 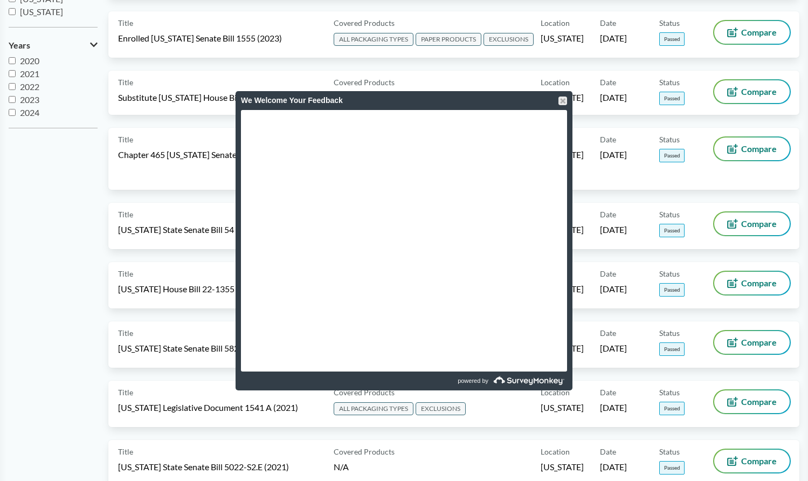 What do you see at coordinates (12, 86) in the screenshot?
I see `input: 2022` at bounding box center [12, 86].